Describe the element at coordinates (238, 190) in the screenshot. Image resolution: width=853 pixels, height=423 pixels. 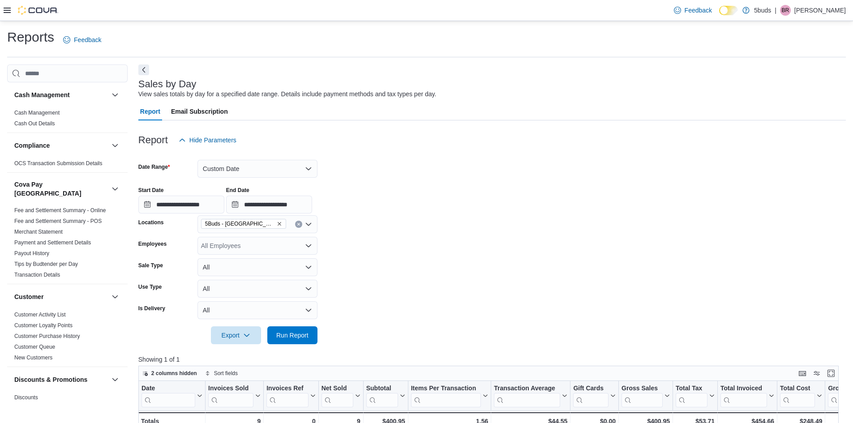
I see `label: End Date` at that location.